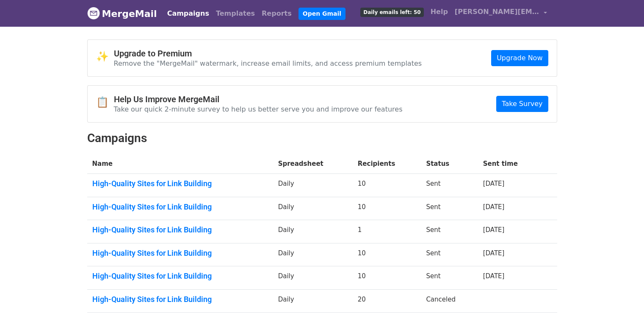 The height and width of the screenshot is (313, 644). I want to click on a: Campaigns, so click(188, 14).